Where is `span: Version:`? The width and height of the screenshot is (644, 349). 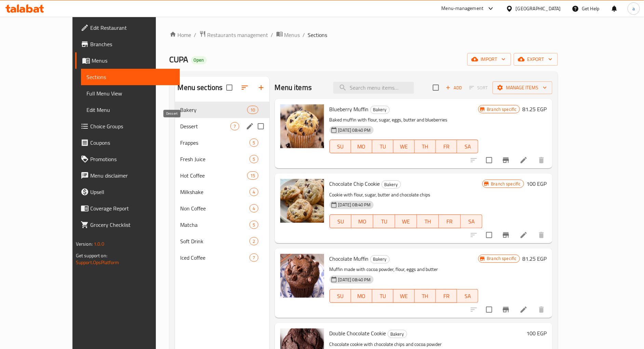
span: Version: is located at coordinates (84, 244).